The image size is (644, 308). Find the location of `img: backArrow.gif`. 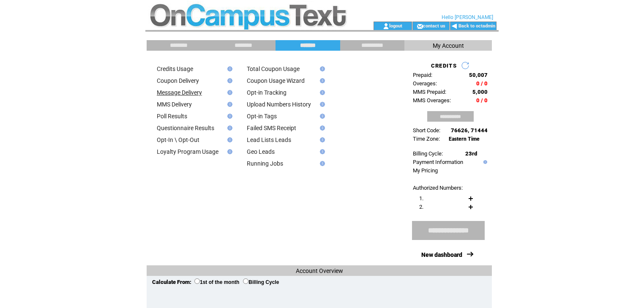

img: backArrow.gif is located at coordinates (454, 26).